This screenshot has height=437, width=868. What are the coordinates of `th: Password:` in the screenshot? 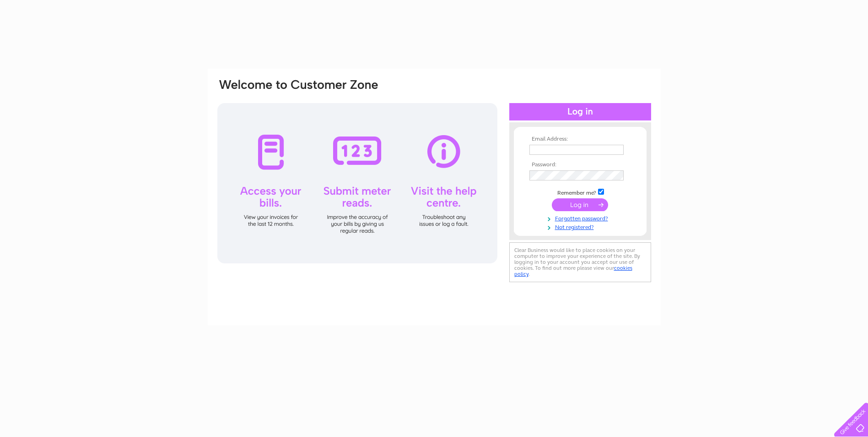 It's located at (580, 165).